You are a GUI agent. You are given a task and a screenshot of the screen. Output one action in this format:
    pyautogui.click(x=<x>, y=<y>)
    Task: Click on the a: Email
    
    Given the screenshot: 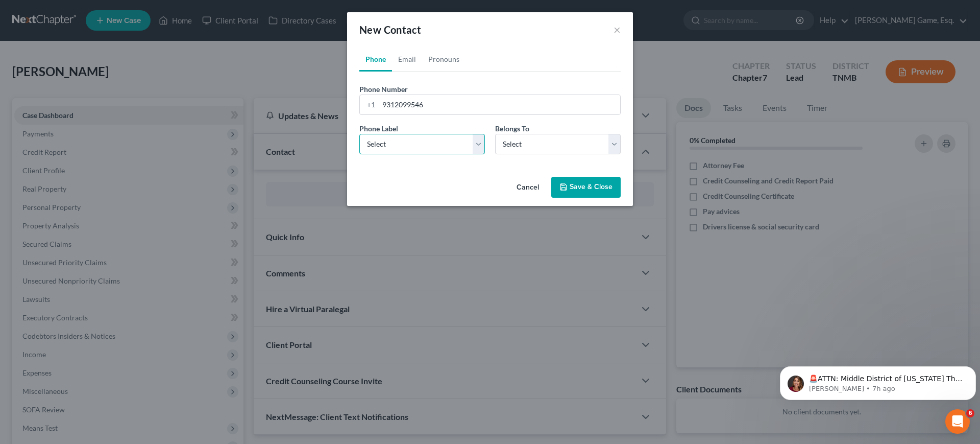 What is the action you would take?
    pyautogui.click(x=407, y=59)
    